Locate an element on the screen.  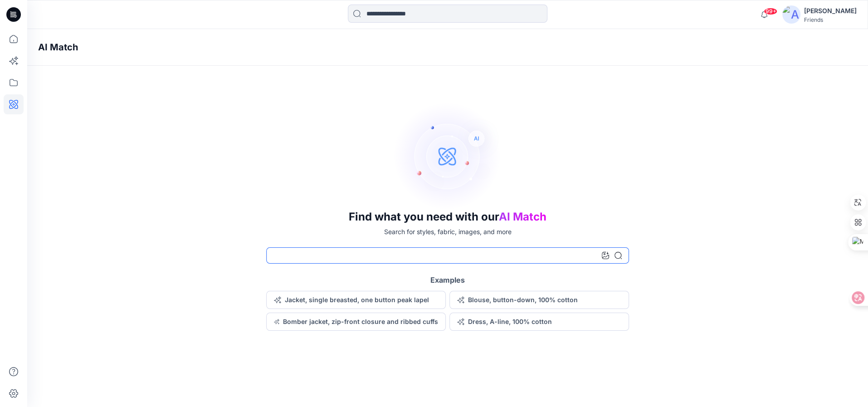
img: avatar is located at coordinates (791, 15).